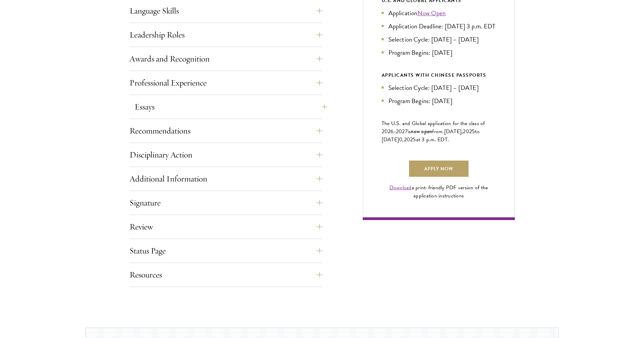 The width and height of the screenshot is (644, 338). I want to click on span: 7, so click(406, 132).